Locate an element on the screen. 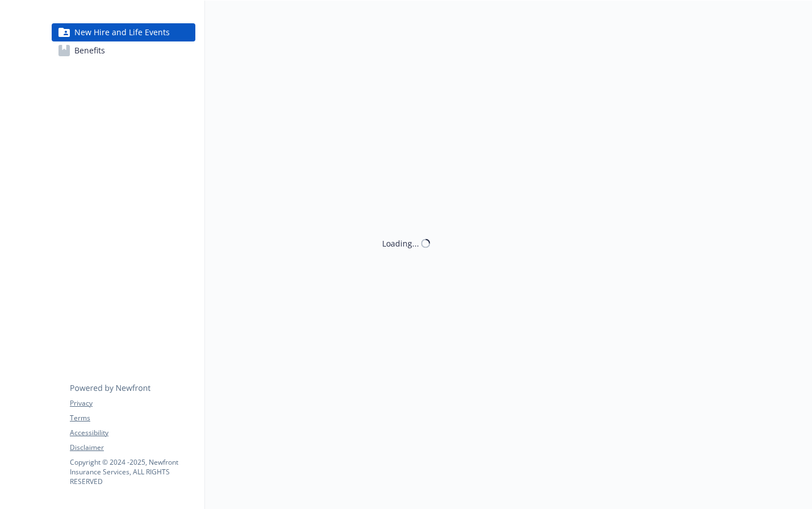  a: Accessibility is located at coordinates (132, 433).